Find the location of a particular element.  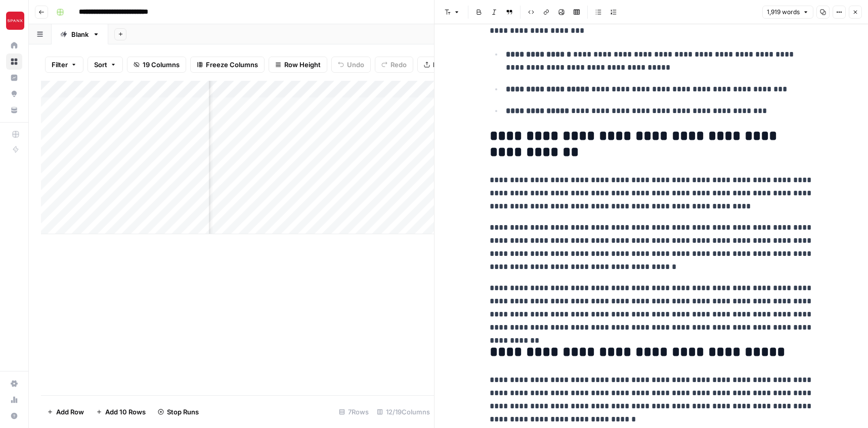

button: Workspace: Spanx is located at coordinates (14, 20).